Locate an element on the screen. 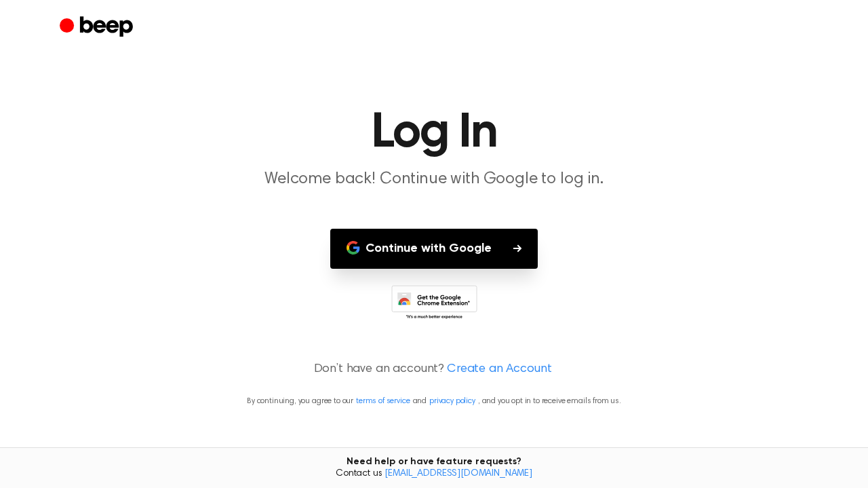  h1: Log In is located at coordinates (434, 133).